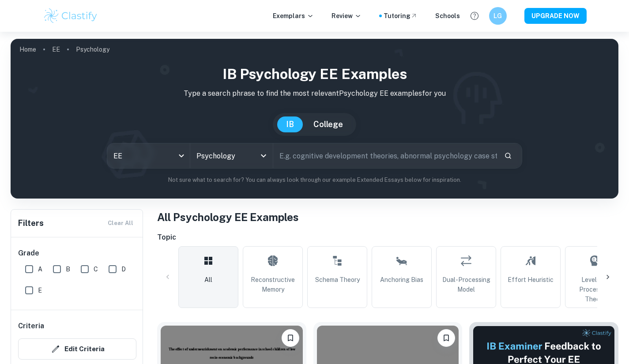 The image size is (629, 364). I want to click on span: Reconstructive Memory, so click(273, 285).